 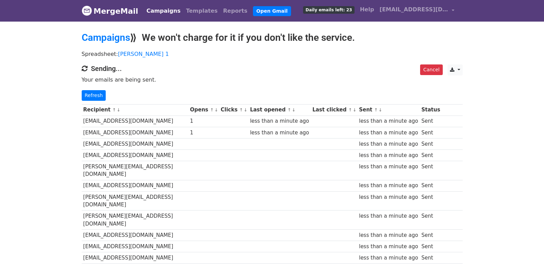 I want to click on p: Your emails are being sent., so click(x=272, y=80).